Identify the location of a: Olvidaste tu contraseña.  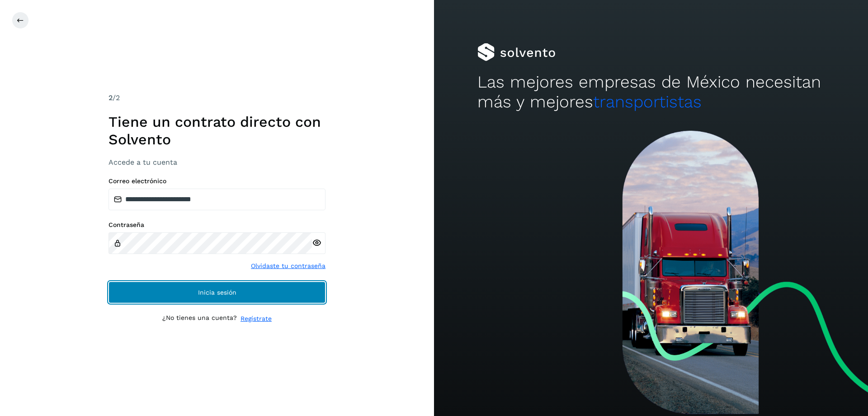
(288, 266).